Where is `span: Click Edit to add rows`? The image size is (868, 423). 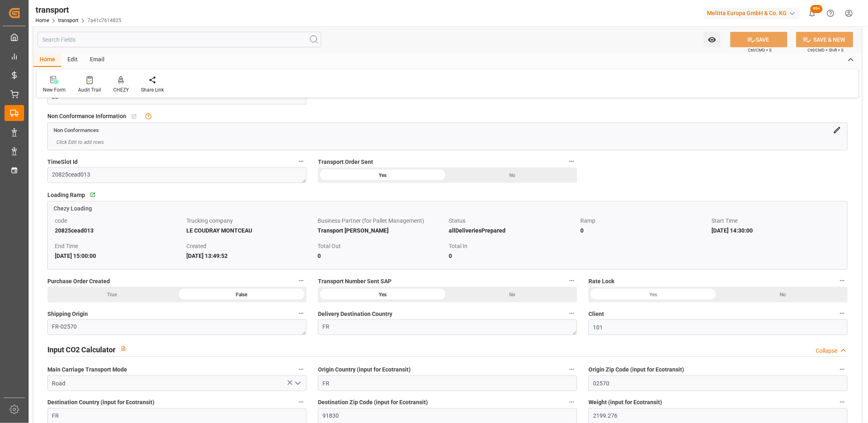
span: Click Edit to add rows is located at coordinates (80, 142).